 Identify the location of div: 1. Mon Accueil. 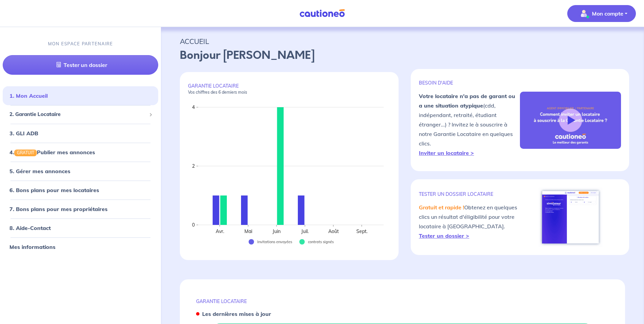
(81, 96).